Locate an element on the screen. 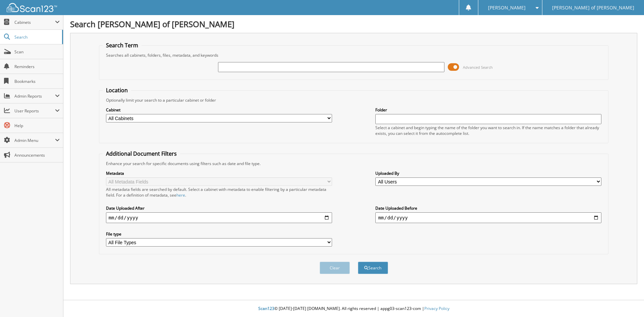 This screenshot has width=644, height=317. div: All metadata fields are searched by default. Select a cabinet with metadata to enable filtering b... is located at coordinates (219, 192).